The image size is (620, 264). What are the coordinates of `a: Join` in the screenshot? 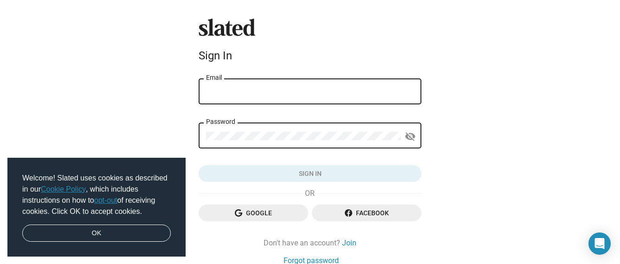 It's located at (349, 243).